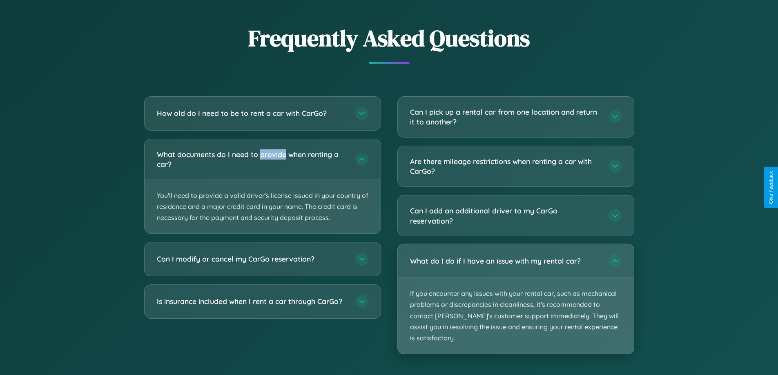  Describe the element at coordinates (252, 113) in the screenshot. I see `h3: How old do I need to be to rent a car with CarGo?` at that location.